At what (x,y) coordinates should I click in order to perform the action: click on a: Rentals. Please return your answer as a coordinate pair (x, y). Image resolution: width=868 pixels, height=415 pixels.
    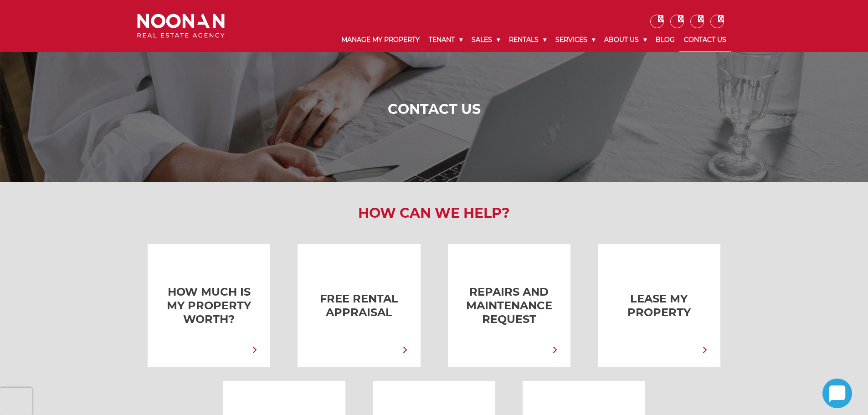
    Looking at the image, I should click on (528, 40).